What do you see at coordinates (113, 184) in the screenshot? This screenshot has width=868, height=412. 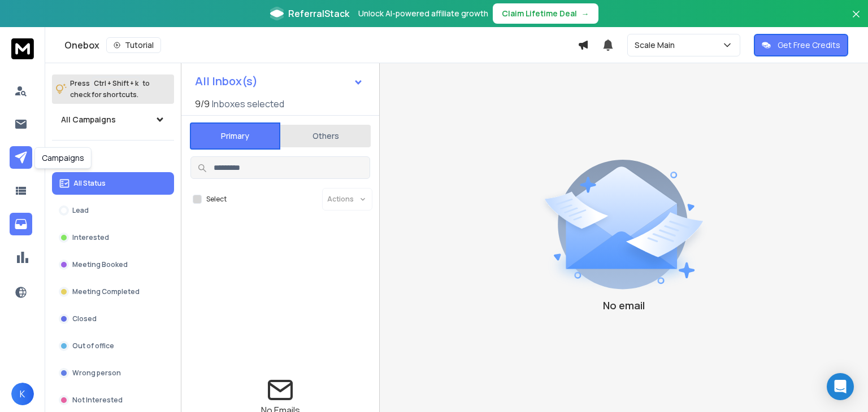 I see `button: All Status` at bounding box center [113, 184].